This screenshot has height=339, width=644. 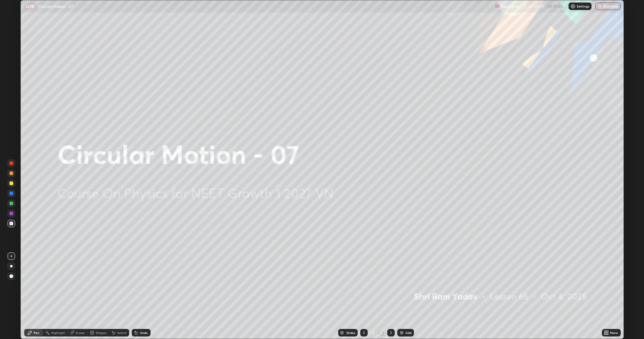 I want to click on div: Shapes, so click(x=101, y=333).